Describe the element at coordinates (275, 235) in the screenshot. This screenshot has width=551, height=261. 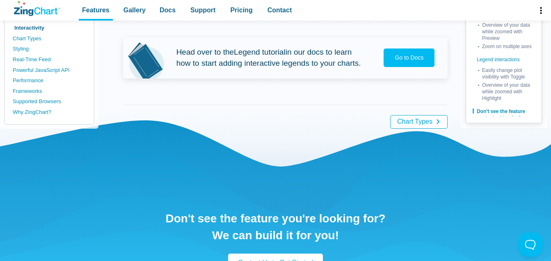
I see `strong: We can build it for you!` at that location.